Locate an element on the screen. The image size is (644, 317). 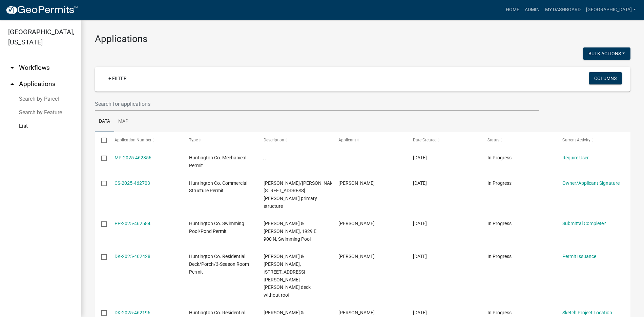
span: Current Activity is located at coordinates (577, 140).